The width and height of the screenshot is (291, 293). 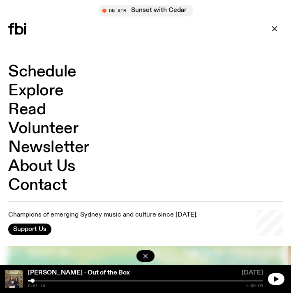 What do you see at coordinates (37, 185) in the screenshot?
I see `a: Contact` at bounding box center [37, 185].